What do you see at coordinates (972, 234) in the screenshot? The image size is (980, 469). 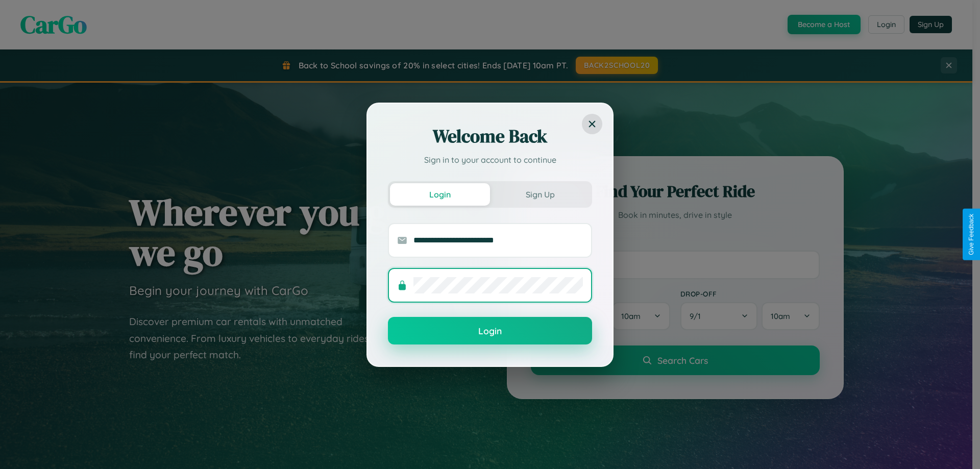 I see `div: Give Feedback` at bounding box center [972, 234].